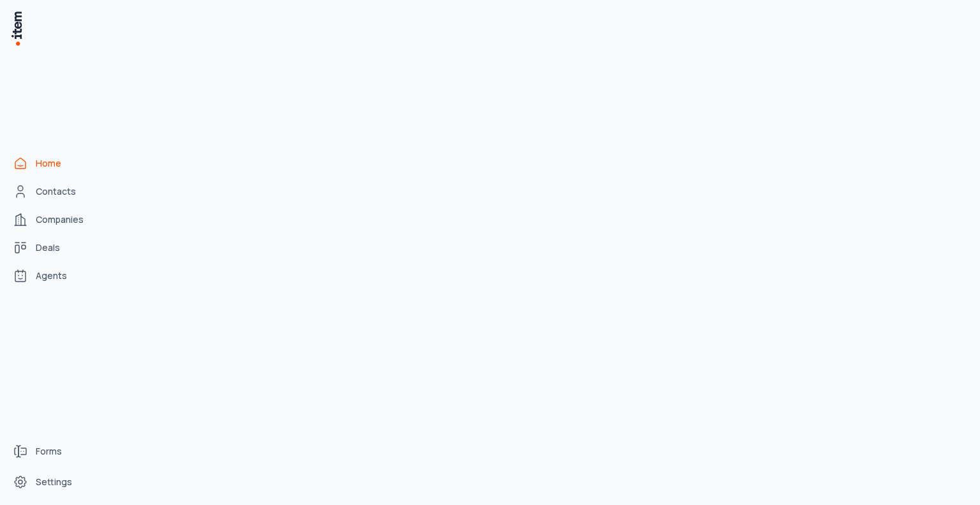 The height and width of the screenshot is (505, 980). What do you see at coordinates (48, 164) in the screenshot?
I see `span: Home` at bounding box center [48, 164].